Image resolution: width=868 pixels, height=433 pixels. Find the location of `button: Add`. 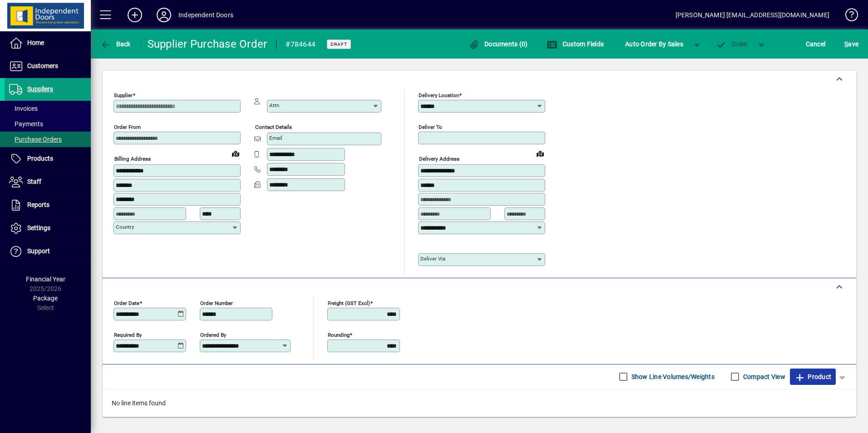

button: Add is located at coordinates (135, 15).